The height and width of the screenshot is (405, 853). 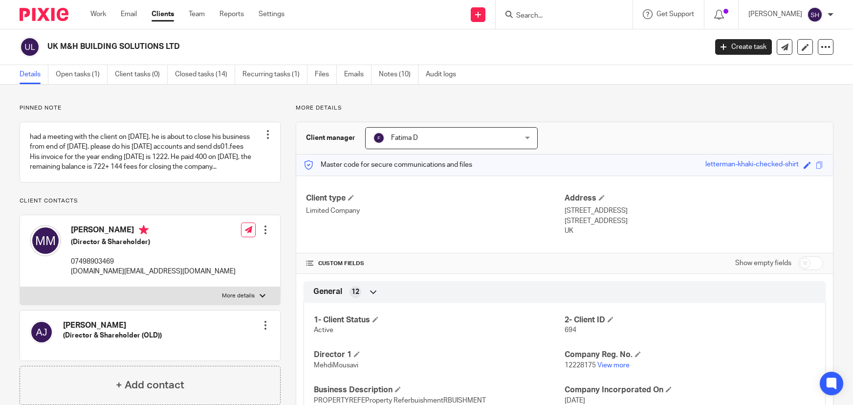 What do you see at coordinates (34, 74) in the screenshot?
I see `a: Details` at bounding box center [34, 74].